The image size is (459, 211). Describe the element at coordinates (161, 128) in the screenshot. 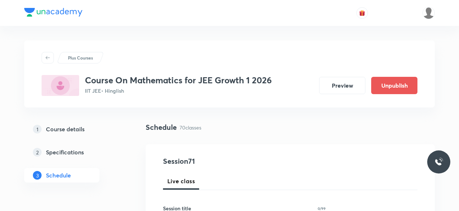

I see `h4: Schedule` at that location.